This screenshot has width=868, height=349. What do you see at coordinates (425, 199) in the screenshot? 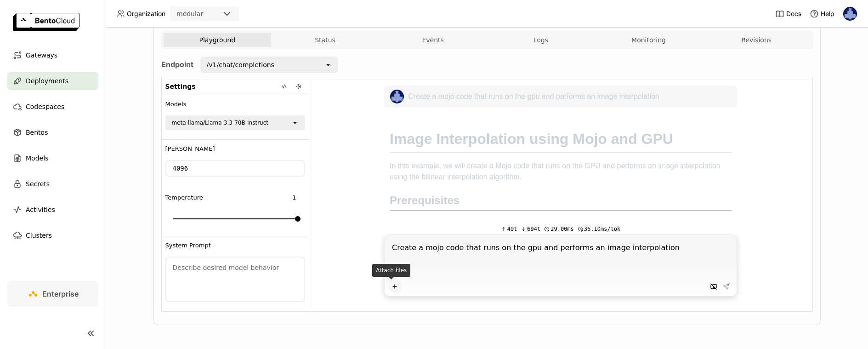
I see `strong: Prerequisites` at bounding box center [425, 199].